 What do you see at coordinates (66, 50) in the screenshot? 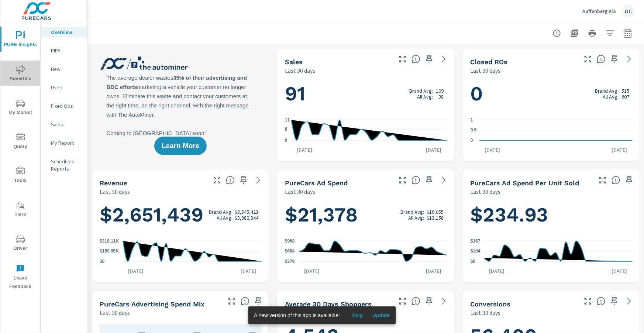
I see `p: PIPA` at bounding box center [66, 50].